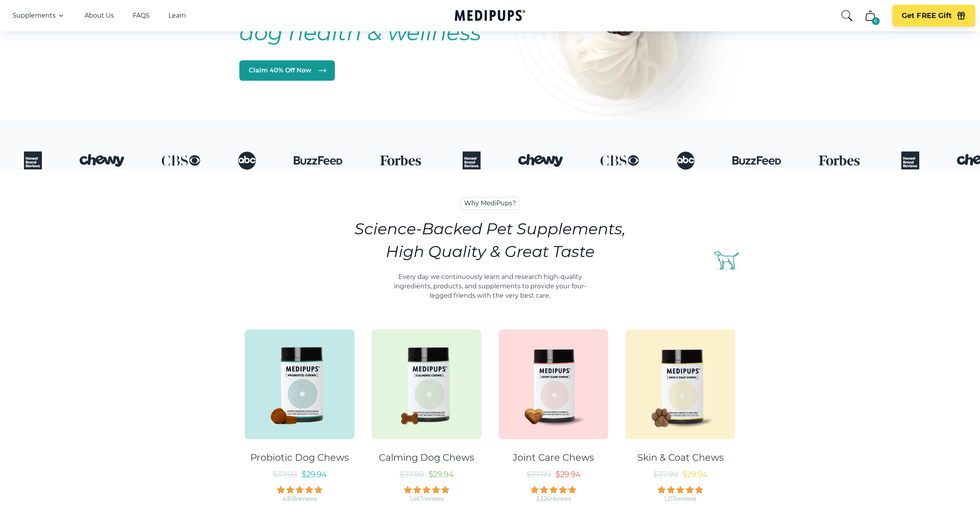 The height and width of the screenshot is (507, 980). Describe the element at coordinates (300, 458) in the screenshot. I see `div: Probiotic Dog Chews` at that location.